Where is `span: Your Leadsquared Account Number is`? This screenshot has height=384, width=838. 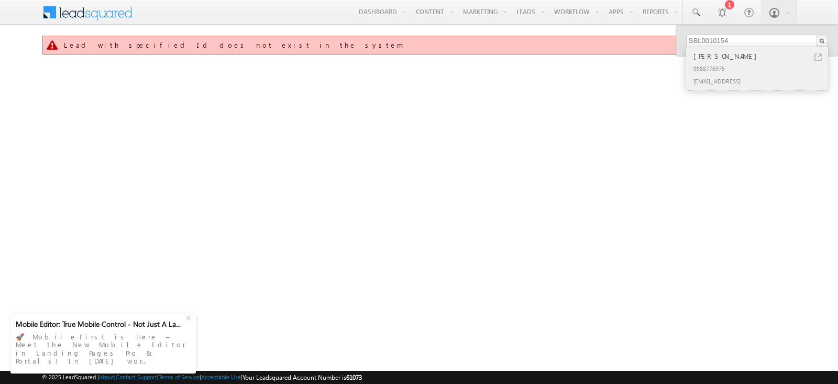 span: Your Leadsquared Account Number is is located at coordinates (302, 377).